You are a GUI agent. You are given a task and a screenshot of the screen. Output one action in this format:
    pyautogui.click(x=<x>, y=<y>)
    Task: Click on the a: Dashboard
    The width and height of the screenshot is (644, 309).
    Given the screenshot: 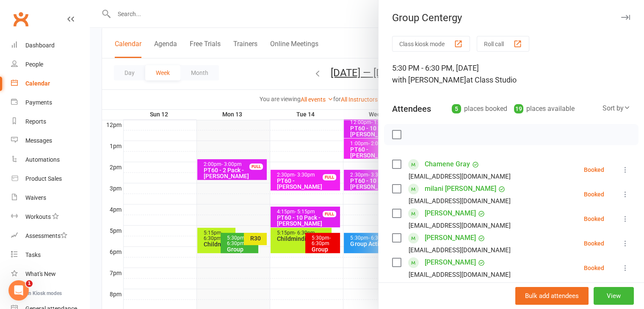 What is the action you would take?
    pyautogui.click(x=50, y=45)
    